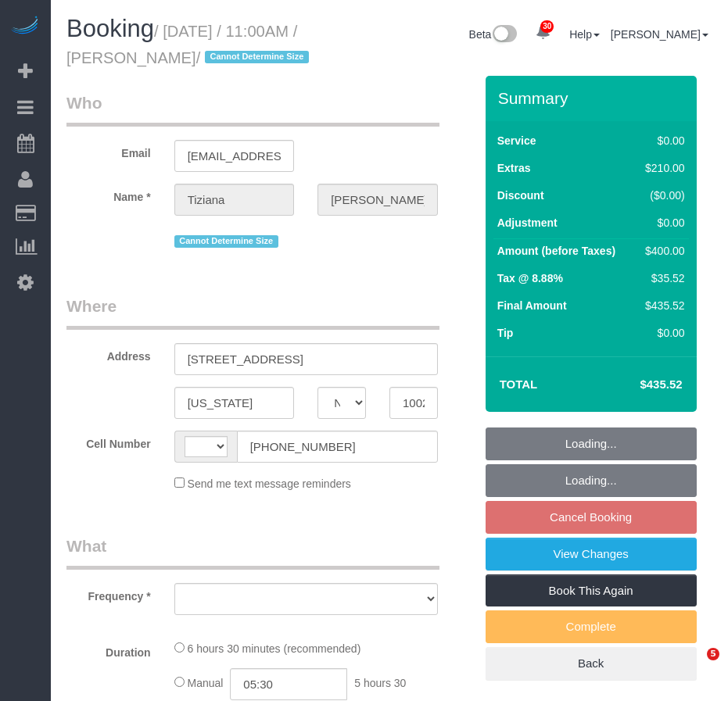  I want to click on span: 30, so click(547, 27).